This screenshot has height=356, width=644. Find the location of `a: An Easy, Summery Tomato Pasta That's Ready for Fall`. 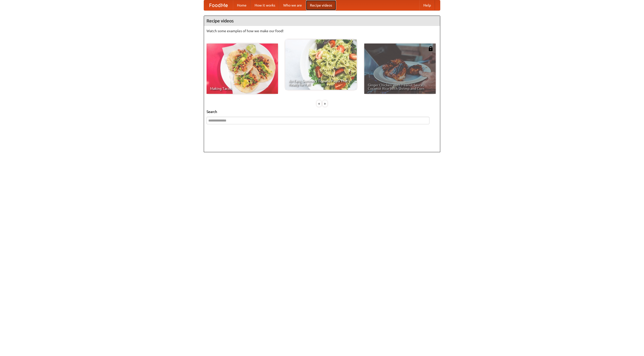

a: An Easy, Summery Tomato Pasta That's Ready for Fall is located at coordinates (321, 65).